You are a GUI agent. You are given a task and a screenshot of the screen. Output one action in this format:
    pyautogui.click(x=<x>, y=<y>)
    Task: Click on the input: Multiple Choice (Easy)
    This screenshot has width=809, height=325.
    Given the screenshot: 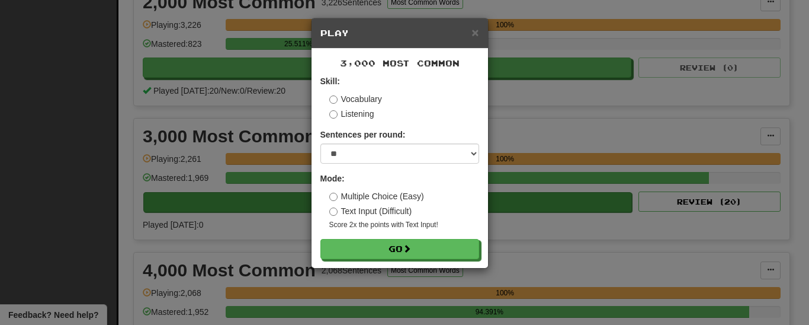 What is the action you would take?
    pyautogui.click(x=334, y=197)
    